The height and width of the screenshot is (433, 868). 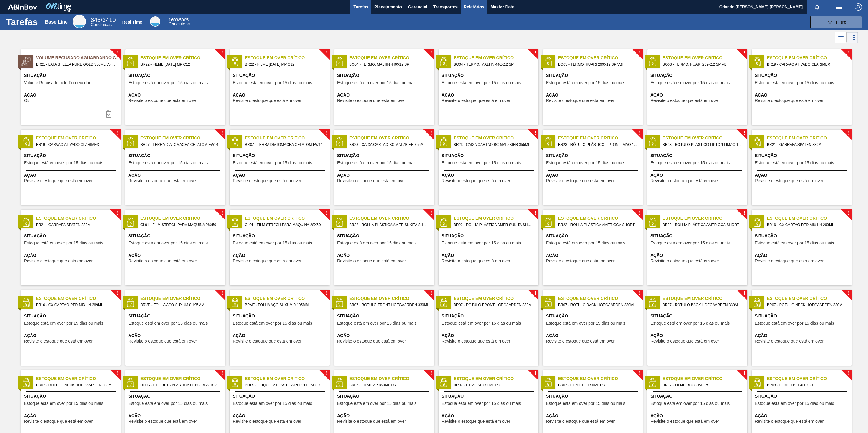 I want to click on span: BR07 - FILME AP 350ML PS, so click(x=494, y=385).